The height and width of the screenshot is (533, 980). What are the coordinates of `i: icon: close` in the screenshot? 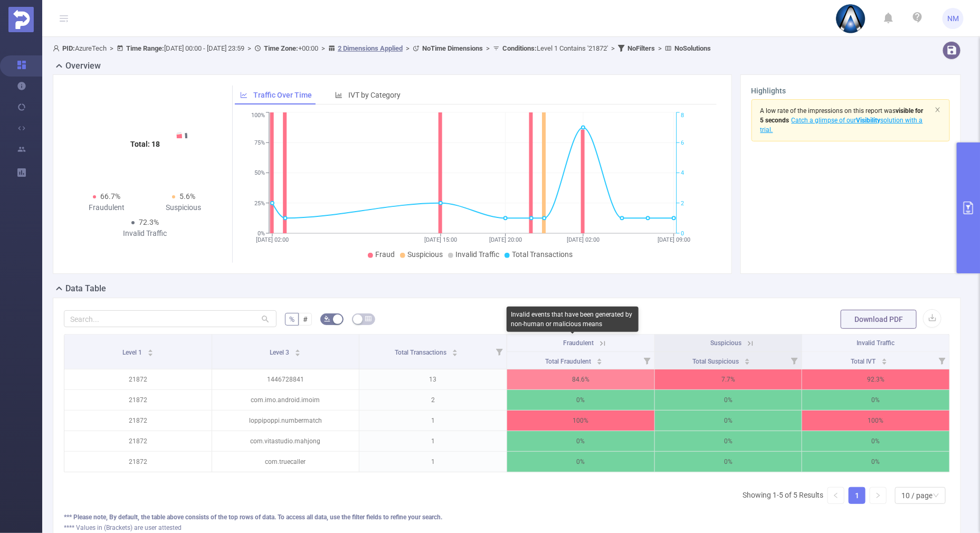 It's located at (938, 109).